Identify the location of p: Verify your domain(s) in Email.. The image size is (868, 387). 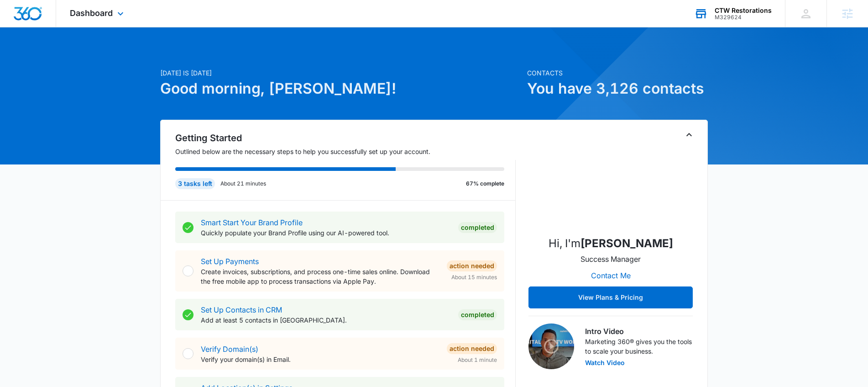
(320, 359).